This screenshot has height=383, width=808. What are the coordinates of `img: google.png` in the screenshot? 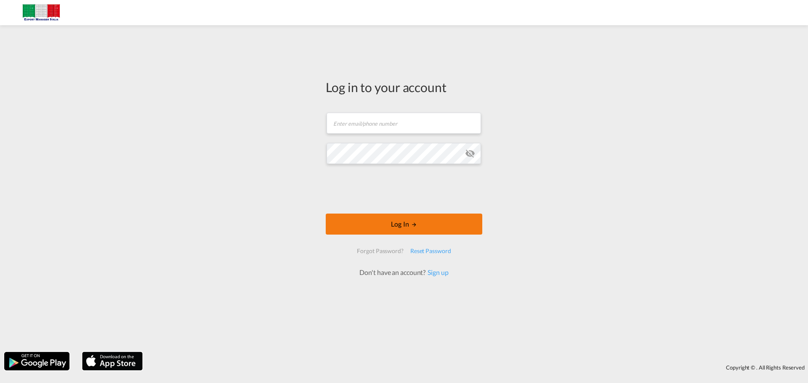 It's located at (37, 362).